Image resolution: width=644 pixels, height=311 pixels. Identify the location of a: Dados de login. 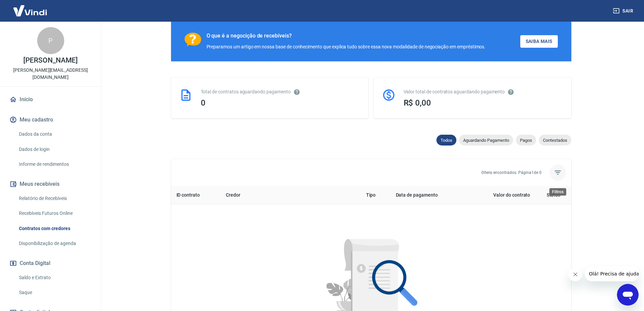
(55, 149).